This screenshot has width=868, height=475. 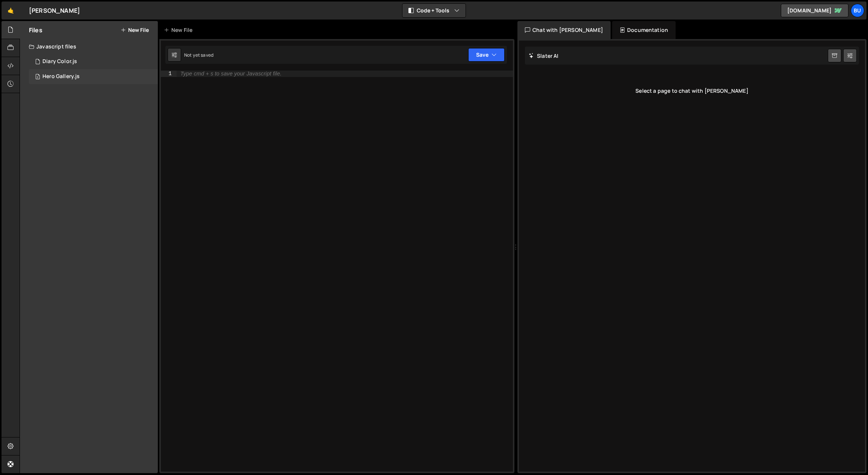 What do you see at coordinates (169, 74) in the screenshot?
I see `div: 1` at bounding box center [169, 74].